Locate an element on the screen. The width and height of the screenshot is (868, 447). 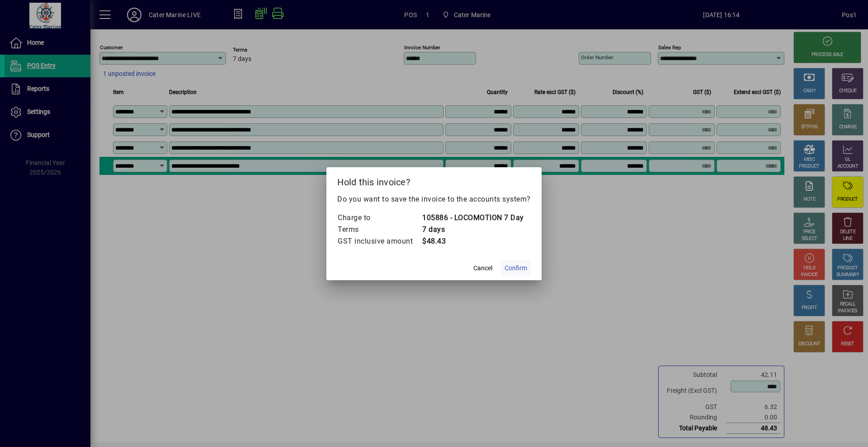
td: 7 days is located at coordinates (473, 230).